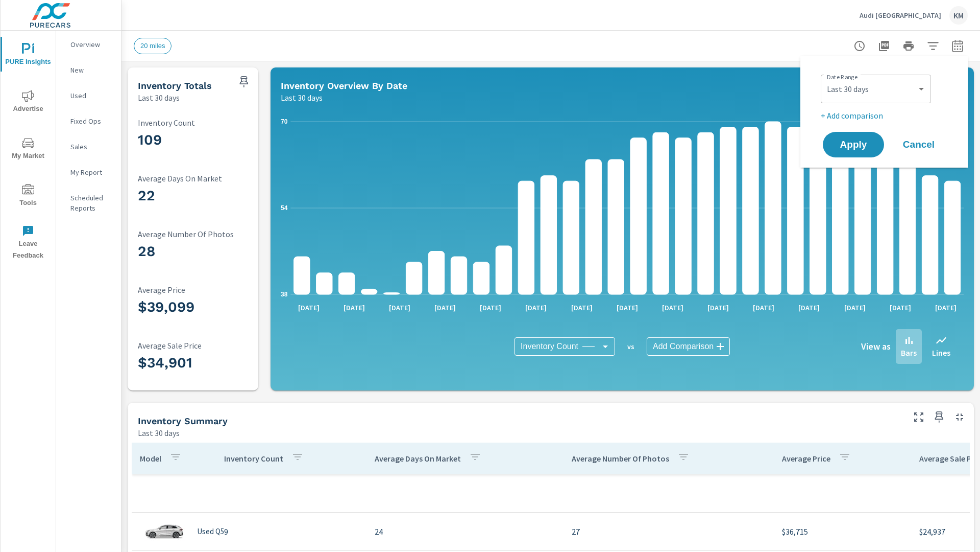 The image size is (980, 552). I want to click on text: 38, so click(284, 294).